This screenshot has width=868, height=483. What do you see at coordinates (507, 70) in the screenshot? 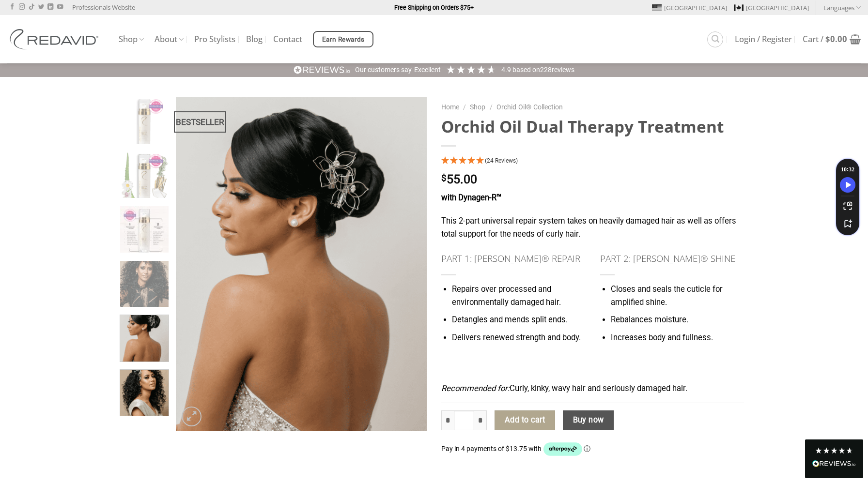
I see `span: 4.9` at bounding box center [507, 70].